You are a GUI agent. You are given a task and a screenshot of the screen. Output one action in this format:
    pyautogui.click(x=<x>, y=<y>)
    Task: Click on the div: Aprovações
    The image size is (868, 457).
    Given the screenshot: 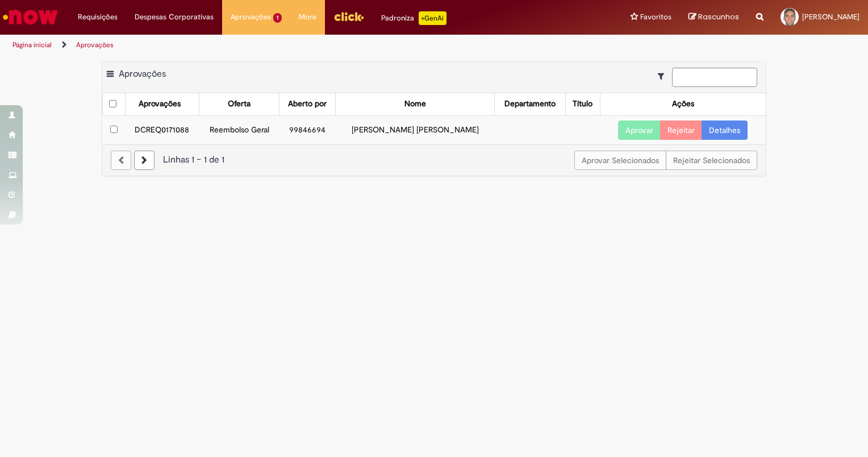 What is the action you would take?
    pyautogui.click(x=160, y=104)
    